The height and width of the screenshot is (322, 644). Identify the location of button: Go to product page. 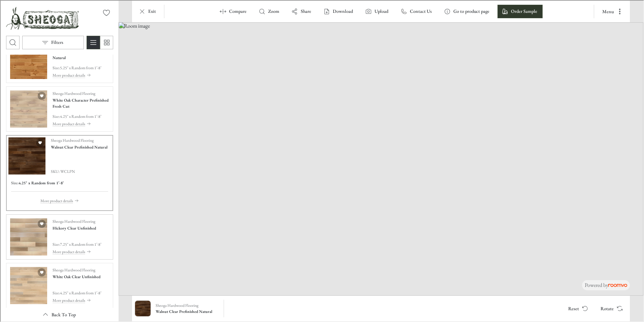
(466, 11).